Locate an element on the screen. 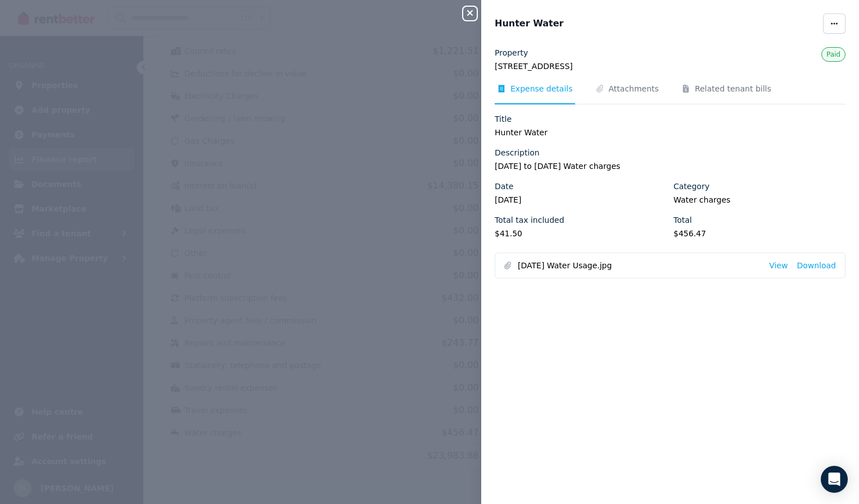 Image resolution: width=859 pixels, height=504 pixels. label: Description is located at coordinates (517, 153).